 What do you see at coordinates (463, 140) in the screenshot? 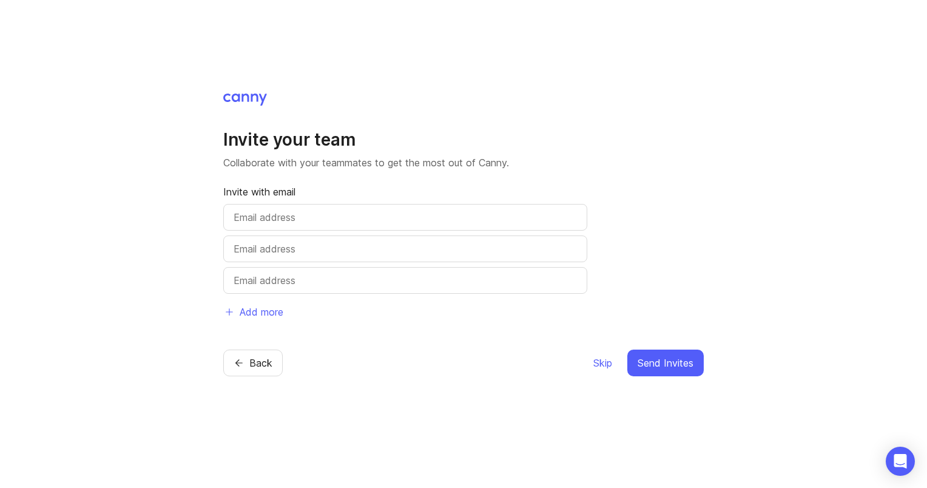
I see `h1: Invite your team` at bounding box center [463, 140].